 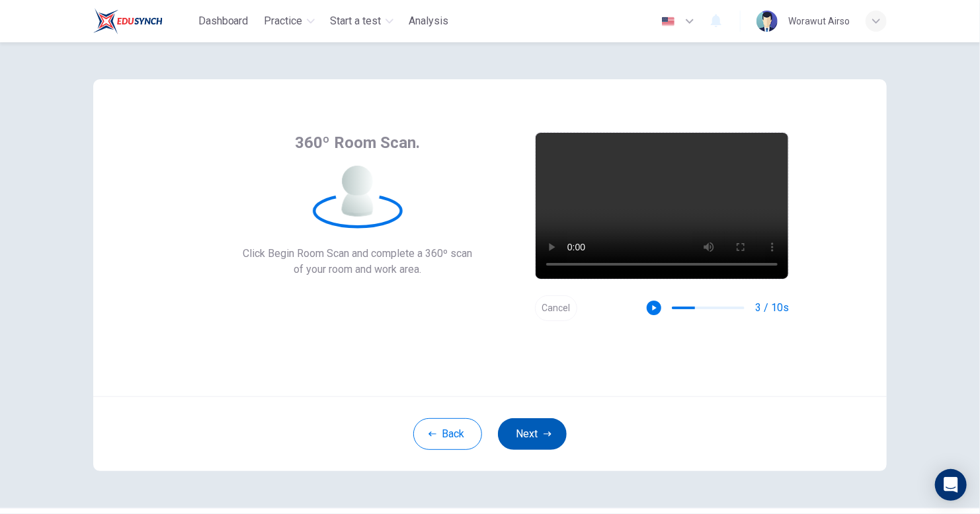 What do you see at coordinates (818, 21) in the screenshot?
I see `div: Worawut Airso` at bounding box center [818, 21].